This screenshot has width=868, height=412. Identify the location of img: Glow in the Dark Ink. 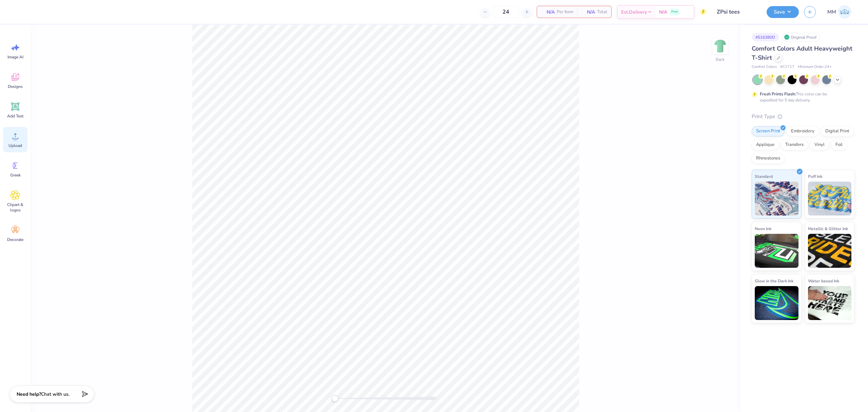
(777, 303).